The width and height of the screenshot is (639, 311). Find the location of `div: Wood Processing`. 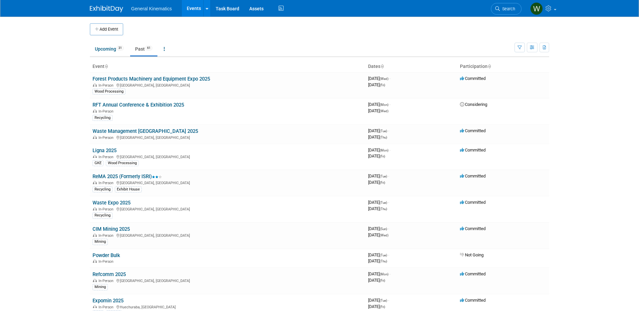

div: Wood Processing is located at coordinates (122, 163).